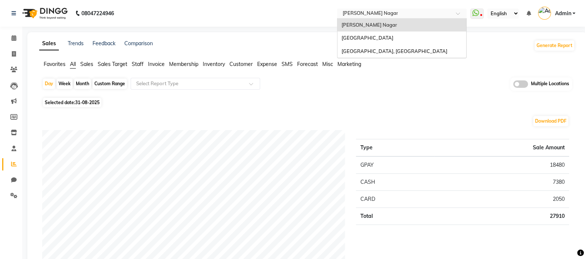  Describe the element at coordinates (156, 64) in the screenshot. I see `span: Invoice` at that location.